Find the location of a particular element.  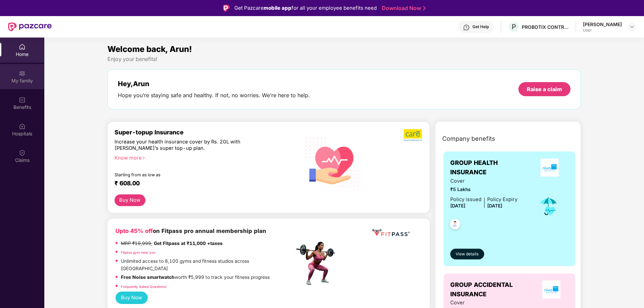

div: Know more is located at coordinates (202, 158).